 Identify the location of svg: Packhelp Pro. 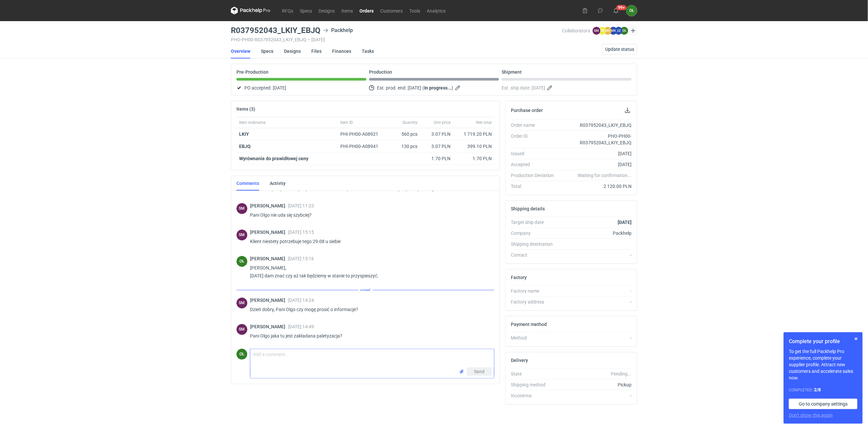
(251, 10).